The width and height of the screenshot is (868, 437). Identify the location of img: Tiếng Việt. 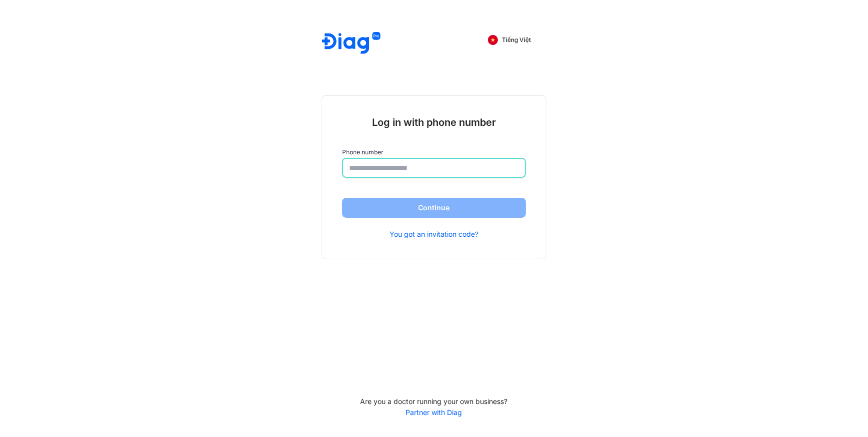
(493, 40).